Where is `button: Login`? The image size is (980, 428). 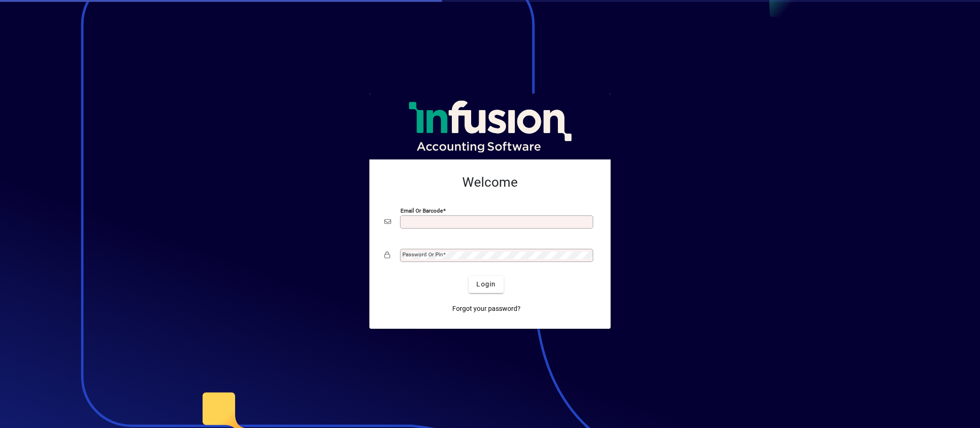 button: Login is located at coordinates (485, 285).